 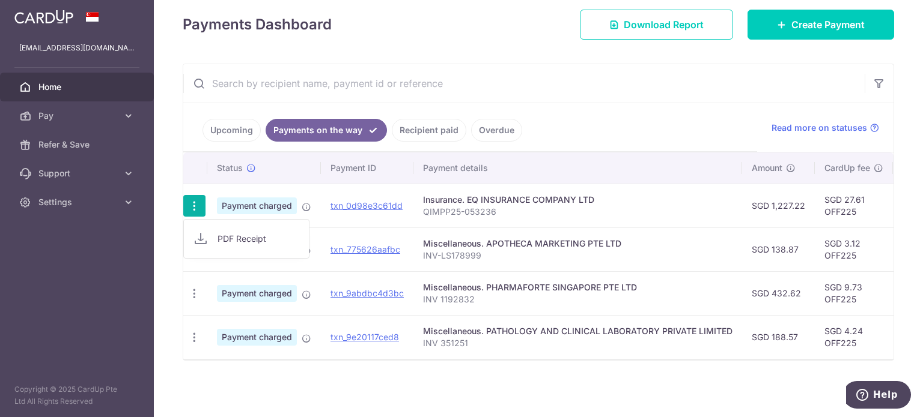 What do you see at coordinates (778, 293) in the screenshot?
I see `td: SGD 432.62` at bounding box center [778, 293].